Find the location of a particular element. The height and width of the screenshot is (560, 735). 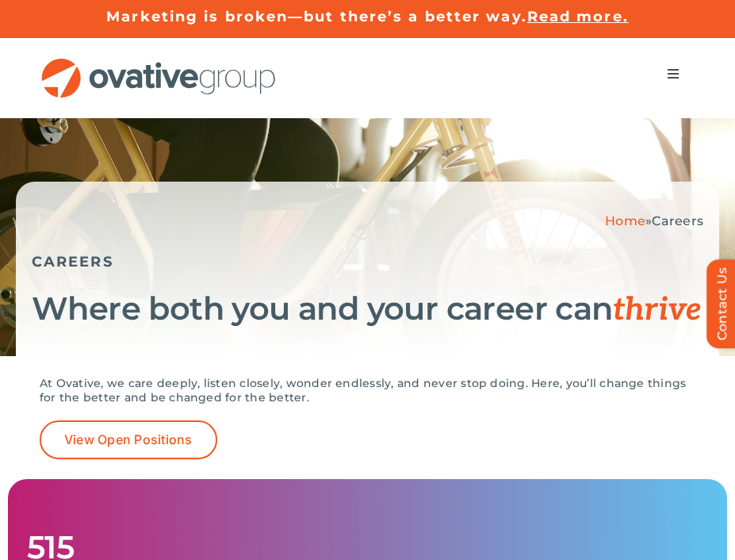

span: Read more. is located at coordinates (579, 17).